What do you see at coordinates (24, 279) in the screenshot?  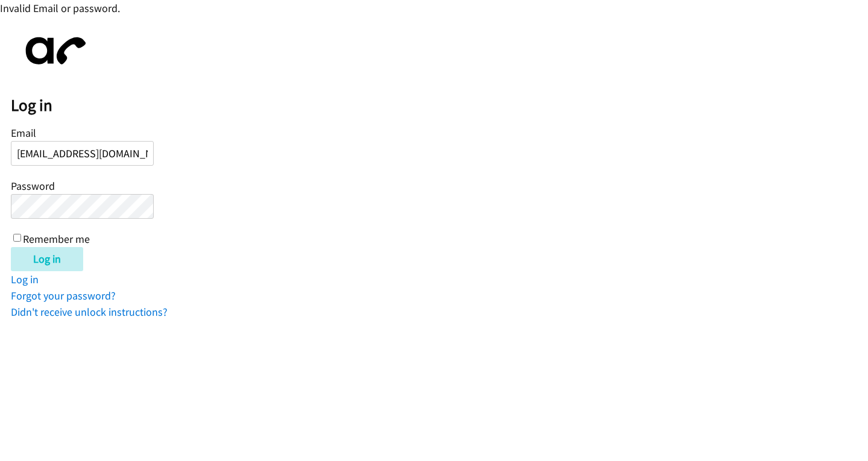 I see `a: Log in` at bounding box center [24, 279].